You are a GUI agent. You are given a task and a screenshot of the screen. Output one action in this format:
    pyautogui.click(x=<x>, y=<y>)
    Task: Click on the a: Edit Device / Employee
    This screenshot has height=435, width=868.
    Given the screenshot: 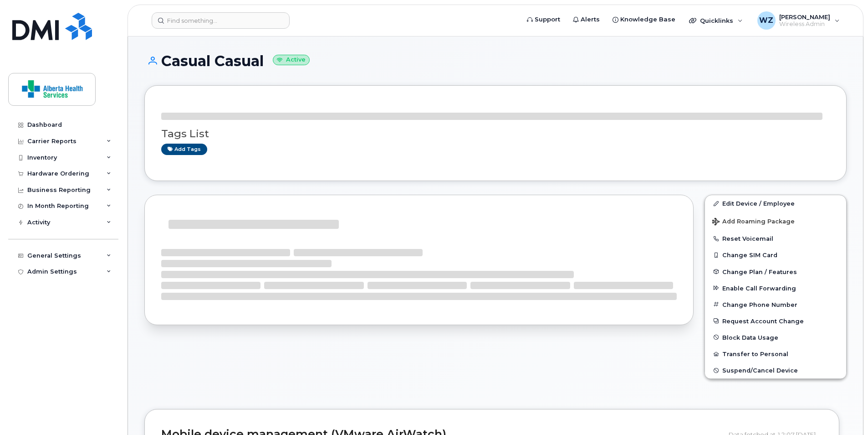 What is the action you would take?
    pyautogui.click(x=776, y=204)
    